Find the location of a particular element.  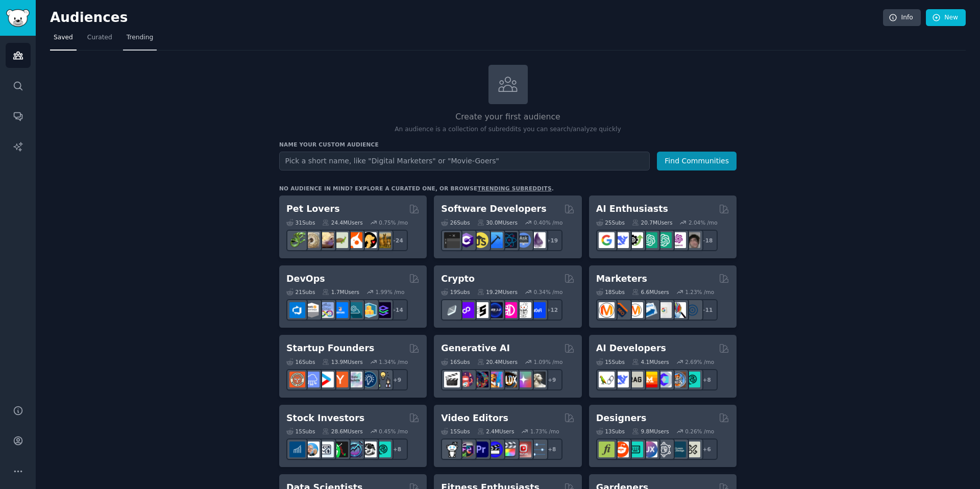

img: herpetology is located at coordinates (297, 240).